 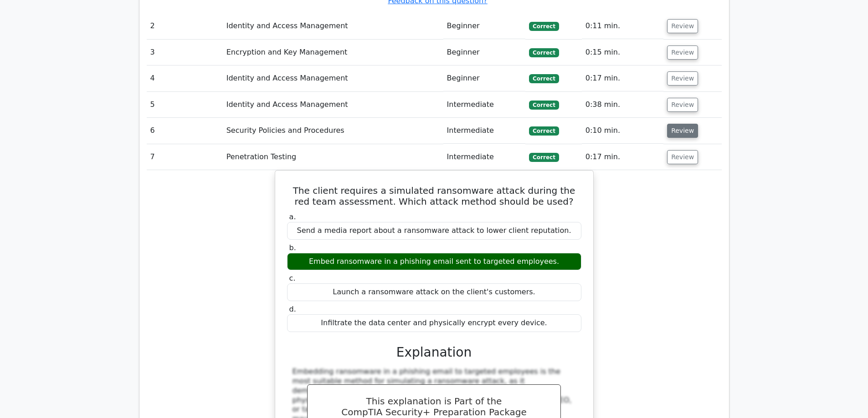 I want to click on div: Send a media report about a ransomware attack to lower client reputation., so click(x=434, y=231).